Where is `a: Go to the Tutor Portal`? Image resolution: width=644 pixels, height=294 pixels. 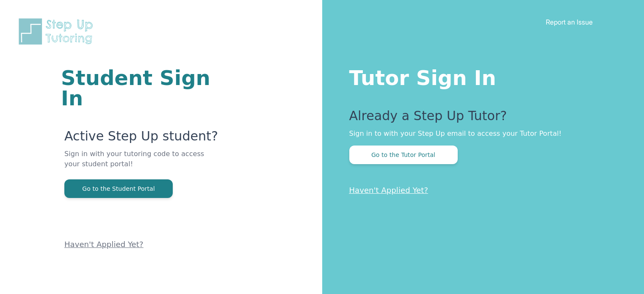
a: Go to the Tutor Portal is located at coordinates (404, 155).